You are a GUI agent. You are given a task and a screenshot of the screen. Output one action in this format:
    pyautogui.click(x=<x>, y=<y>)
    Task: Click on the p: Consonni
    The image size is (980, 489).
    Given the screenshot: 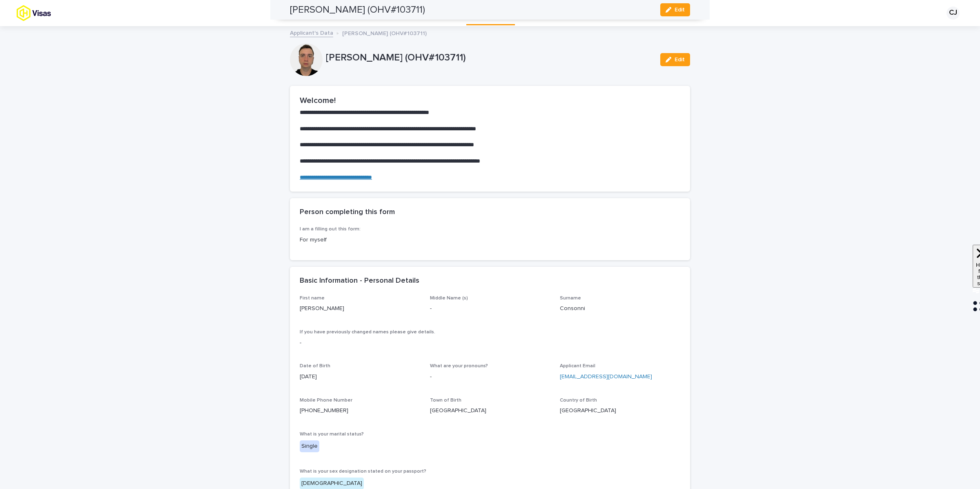 What is the action you would take?
    pyautogui.click(x=620, y=308)
    